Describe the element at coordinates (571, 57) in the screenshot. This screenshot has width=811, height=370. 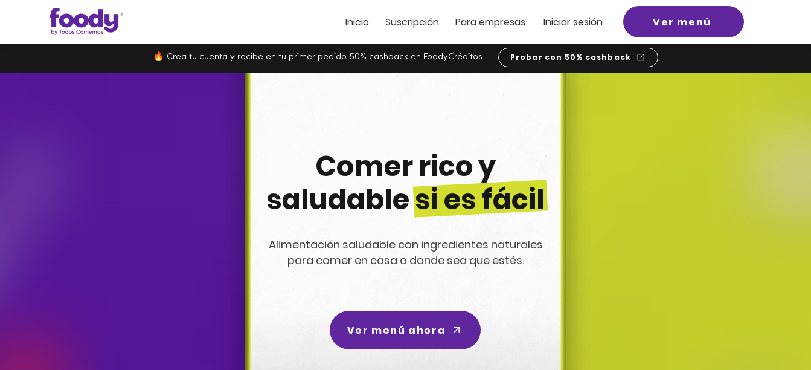
I see `span: Probar con 50% cashback` at that location.